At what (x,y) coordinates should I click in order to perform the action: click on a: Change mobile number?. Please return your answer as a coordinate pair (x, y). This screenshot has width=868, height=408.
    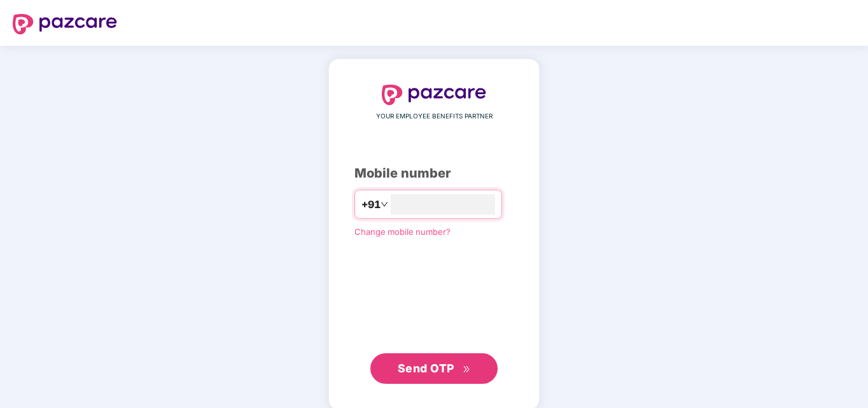
    Looking at the image, I should click on (403, 231).